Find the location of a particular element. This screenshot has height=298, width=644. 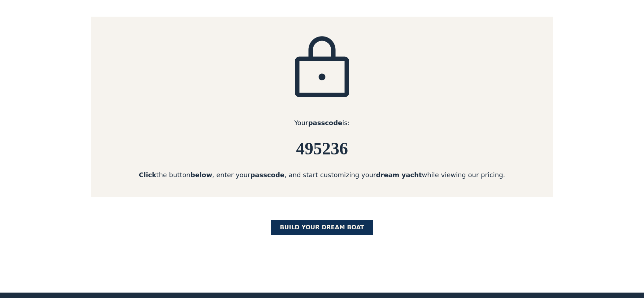

strong: Click is located at coordinates (148, 174).